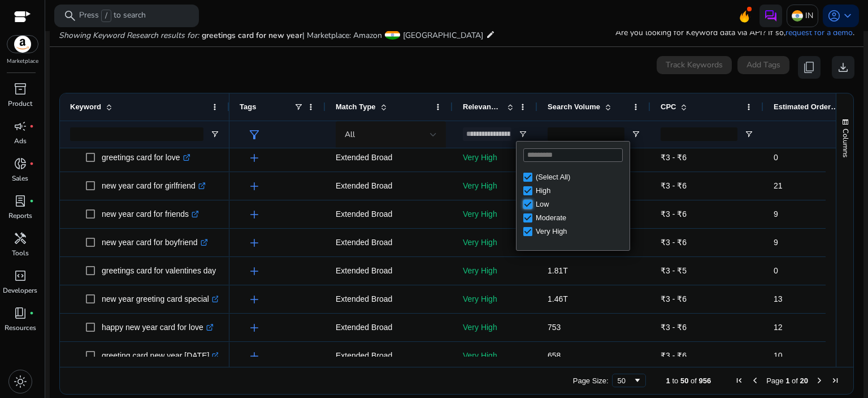 This screenshot has height=398, width=868. What do you see at coordinates (20, 103) in the screenshot?
I see `p: Product` at bounding box center [20, 103].